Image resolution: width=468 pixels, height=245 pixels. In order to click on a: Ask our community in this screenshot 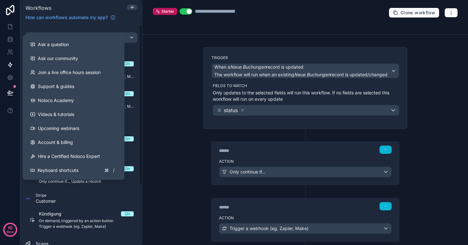, I will do `click(74, 59)`.